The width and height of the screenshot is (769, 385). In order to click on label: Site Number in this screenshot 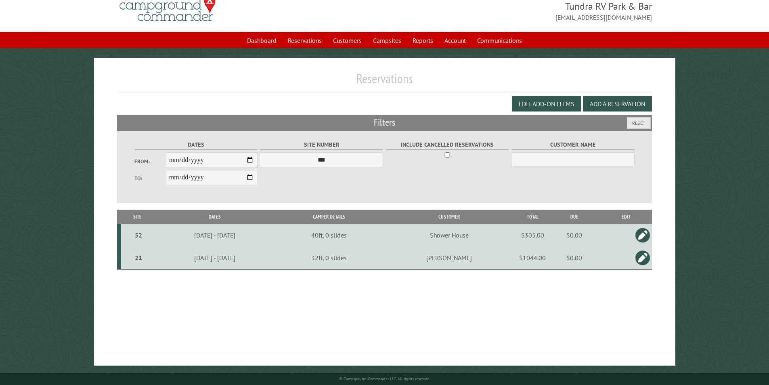, I will do `click(321, 145)`.